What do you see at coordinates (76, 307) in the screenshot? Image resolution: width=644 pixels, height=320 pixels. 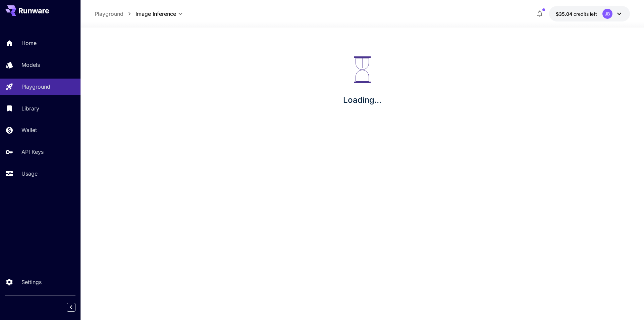 I see `div: Collapse sidebar` at bounding box center [76, 307].